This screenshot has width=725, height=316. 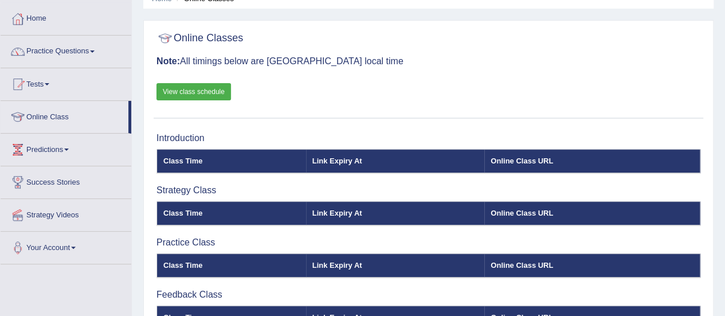 What do you see at coordinates (428, 243) in the screenshot?
I see `h3: Practice Class` at bounding box center [428, 243].